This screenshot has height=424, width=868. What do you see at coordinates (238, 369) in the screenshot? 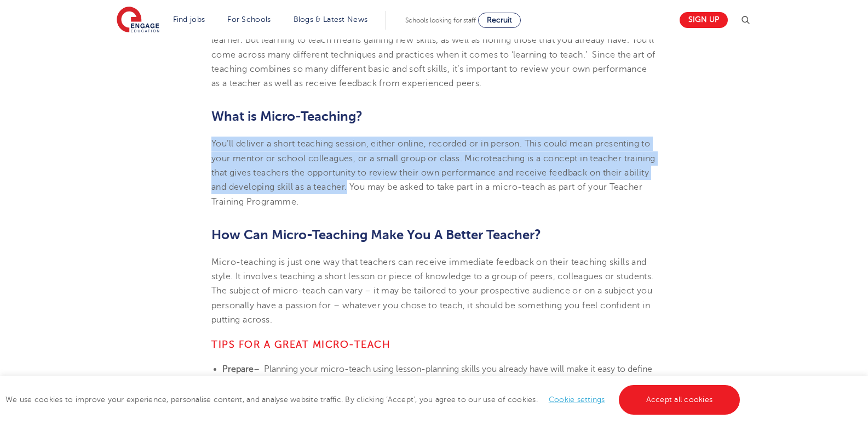
I see `strong: Prepare` at bounding box center [238, 369].